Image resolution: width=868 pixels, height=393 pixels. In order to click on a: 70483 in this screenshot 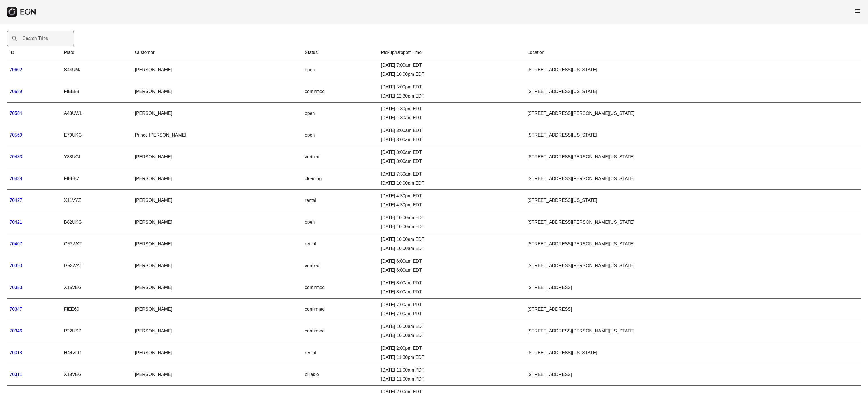, I will do `click(16, 157)`.